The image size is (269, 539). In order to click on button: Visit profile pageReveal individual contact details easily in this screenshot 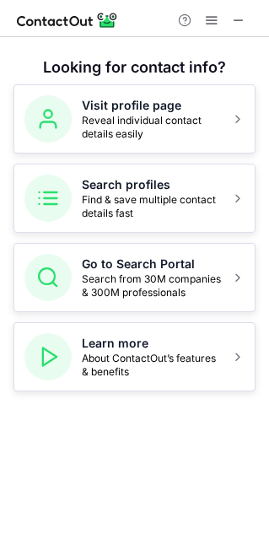, I will do `click(134, 119)`.